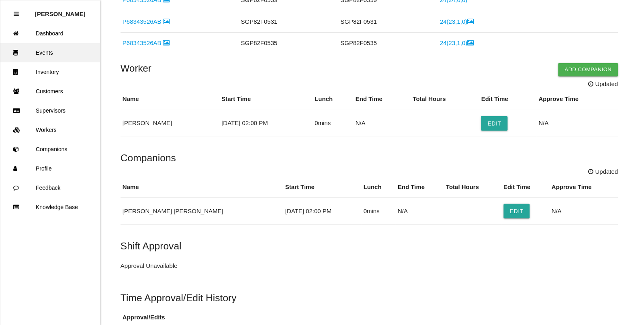 Image resolution: width=644 pixels, height=325 pixels. I want to click on h5: Time Approval/Edit History, so click(369, 298).